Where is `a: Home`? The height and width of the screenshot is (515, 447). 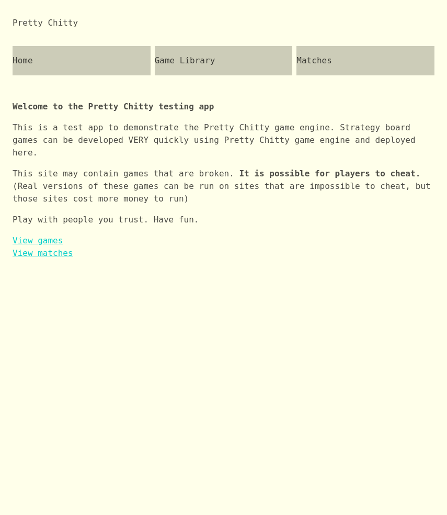 a: Home is located at coordinates (82, 61).